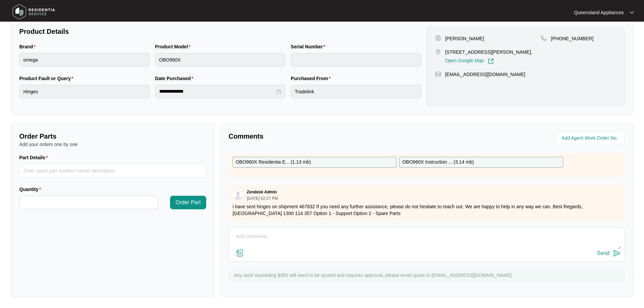  I want to click on div: Send, so click(603, 254).